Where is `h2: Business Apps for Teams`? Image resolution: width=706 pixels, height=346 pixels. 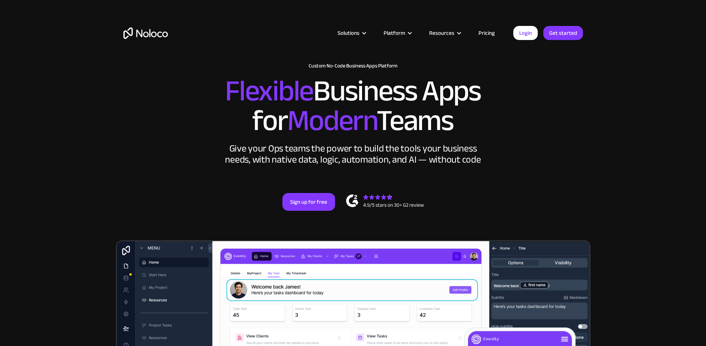
h2: Business Apps for Teams is located at coordinates (353, 106).